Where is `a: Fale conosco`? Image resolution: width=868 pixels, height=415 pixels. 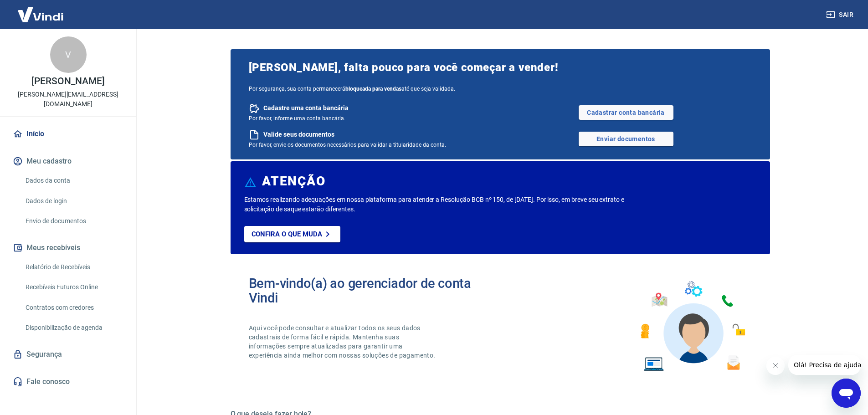 a: Fale conosco is located at coordinates (68, 381).